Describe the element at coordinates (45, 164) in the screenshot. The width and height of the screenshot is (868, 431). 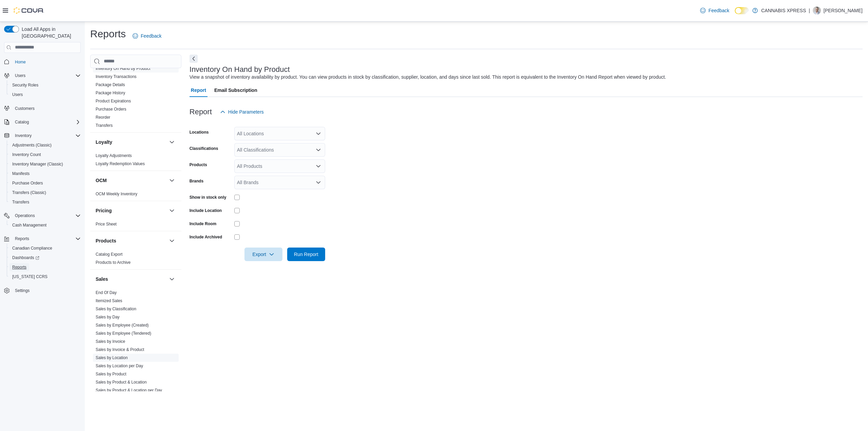
I see `span: Inventory Manager (Classic)` at that location.